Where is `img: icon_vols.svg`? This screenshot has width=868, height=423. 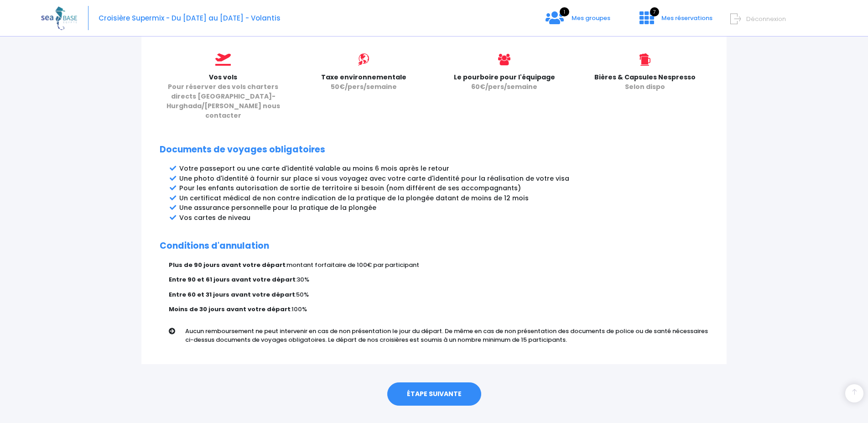 img: icon_vols.svg is located at coordinates (223, 60).